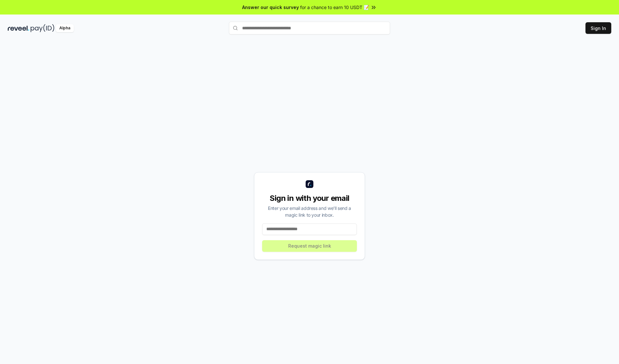 The height and width of the screenshot is (364, 619). Describe the element at coordinates (310, 211) in the screenshot. I see `div: Enter your email address and we’ll send a magic link to your inbox.` at that location.